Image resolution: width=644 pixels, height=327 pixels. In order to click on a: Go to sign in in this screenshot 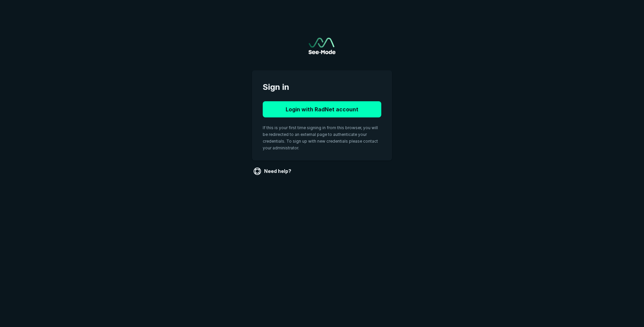, I will do `click(322, 46)`.